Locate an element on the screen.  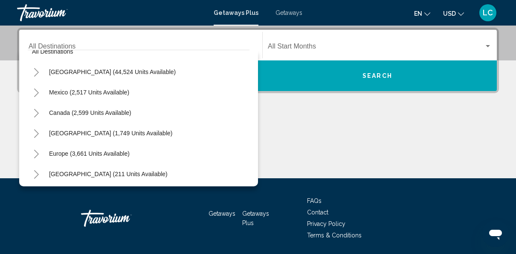
button: Toggle Canada (2,599 units available) is located at coordinates (36, 113).